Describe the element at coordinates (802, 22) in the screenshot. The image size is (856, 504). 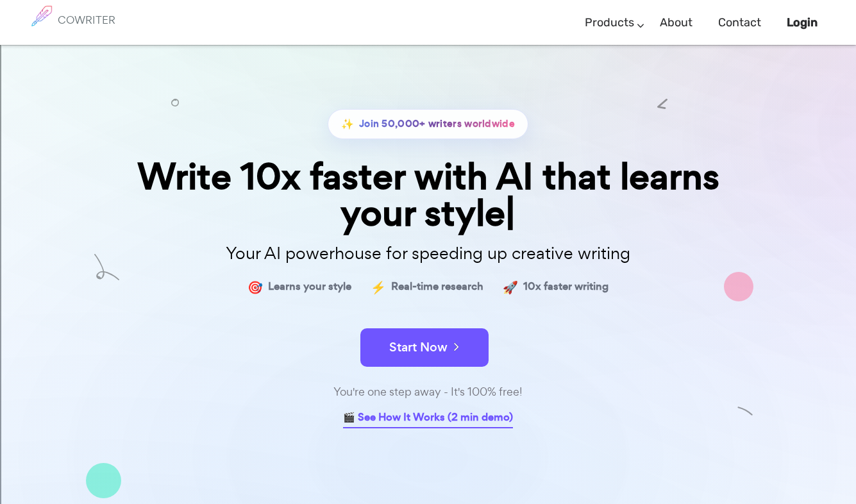
I see `a: Login` at that location.